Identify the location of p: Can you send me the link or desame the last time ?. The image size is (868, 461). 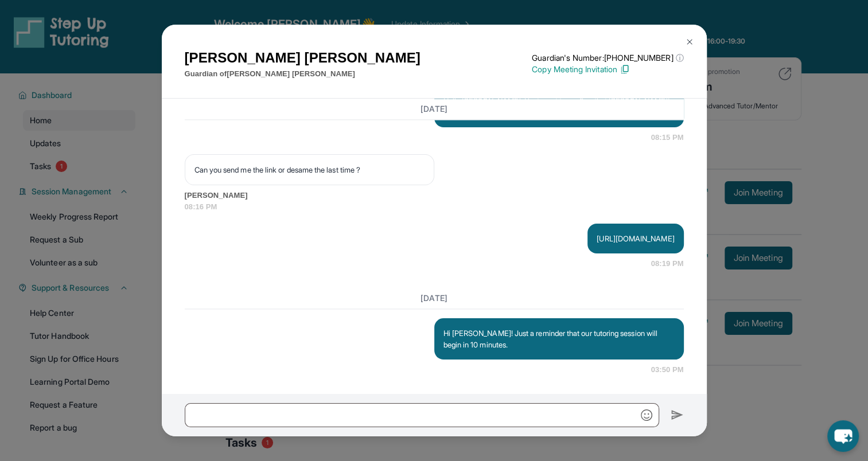
(309, 169).